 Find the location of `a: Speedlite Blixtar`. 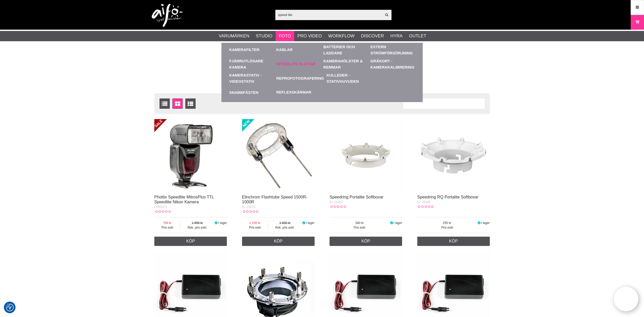

a: Speedlite Blixtar is located at coordinates (296, 64).